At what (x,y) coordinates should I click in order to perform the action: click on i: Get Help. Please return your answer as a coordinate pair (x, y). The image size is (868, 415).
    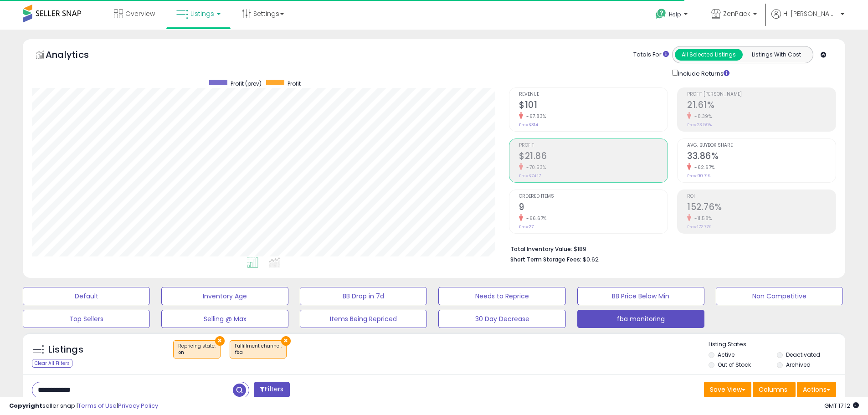
    Looking at the image, I should click on (660, 13).